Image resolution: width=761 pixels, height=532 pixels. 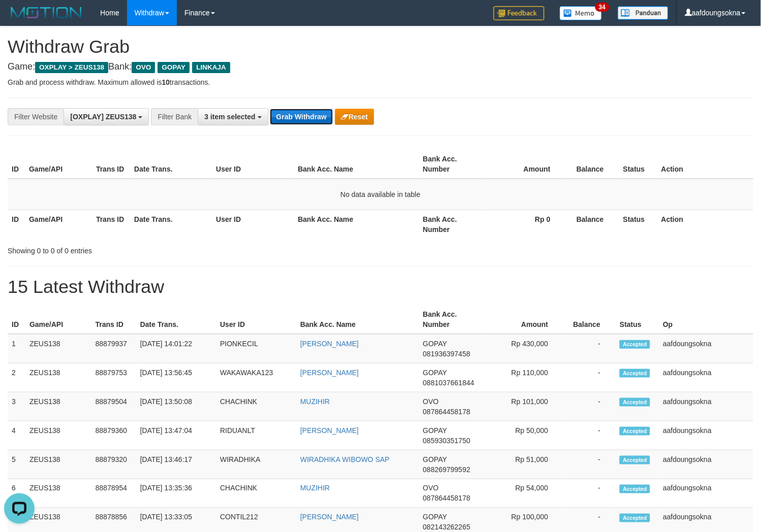 I want to click on span: Copy 082143262265 to clipboard, so click(x=446, y=528).